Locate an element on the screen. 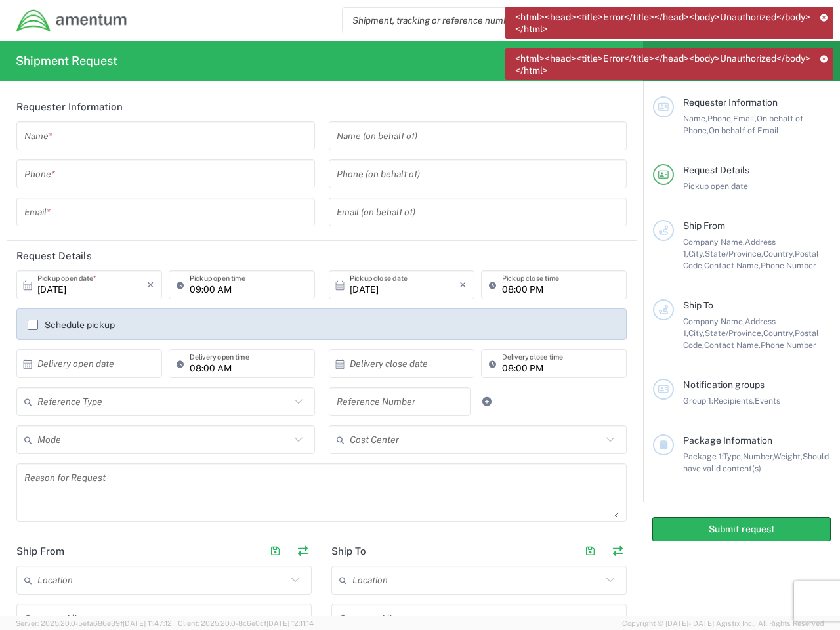 This screenshot has height=630, width=840. h2: Shipment Request is located at coordinates (66, 61).